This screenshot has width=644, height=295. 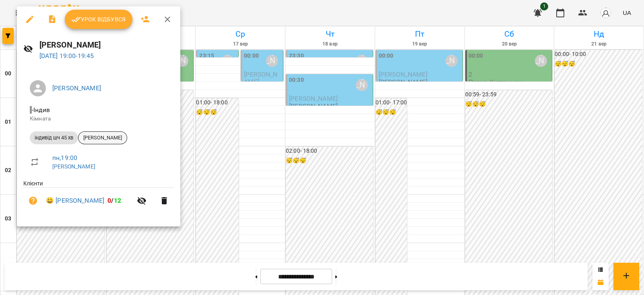 I want to click on span: - Індив, so click(x=41, y=110).